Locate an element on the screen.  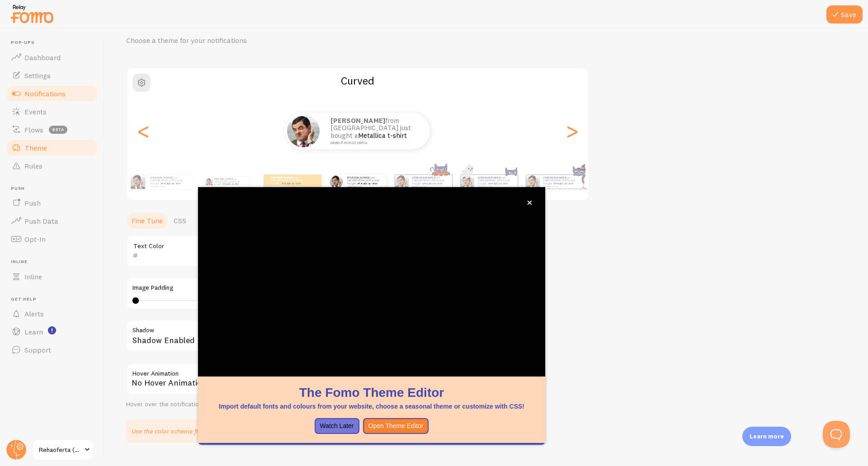
span: Dashboard is located at coordinates (42, 58).